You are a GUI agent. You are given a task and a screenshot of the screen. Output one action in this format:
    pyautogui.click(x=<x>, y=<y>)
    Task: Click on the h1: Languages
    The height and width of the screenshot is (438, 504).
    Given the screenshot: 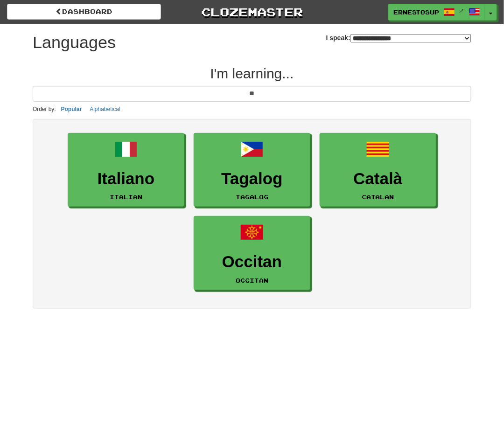 What is the action you would take?
    pyautogui.click(x=74, y=42)
    